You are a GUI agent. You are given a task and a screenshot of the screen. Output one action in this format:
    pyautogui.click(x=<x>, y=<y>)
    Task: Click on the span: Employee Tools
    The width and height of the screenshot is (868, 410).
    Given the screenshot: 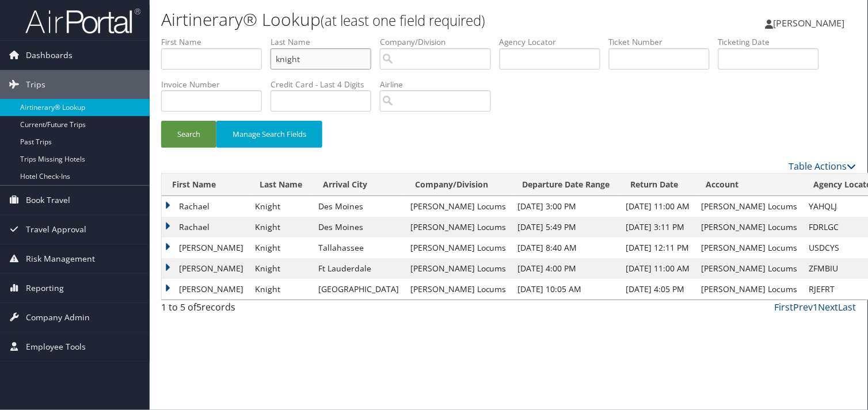 What is the action you would take?
    pyautogui.click(x=56, y=347)
    